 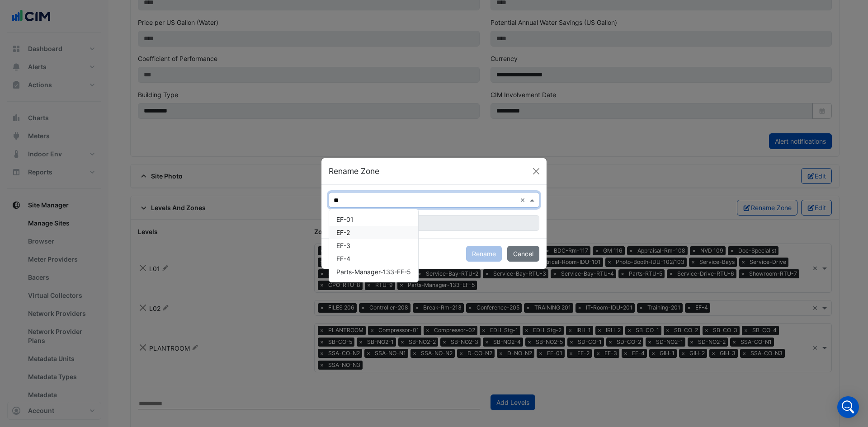 I want to click on span: Clear, so click(x=524, y=200).